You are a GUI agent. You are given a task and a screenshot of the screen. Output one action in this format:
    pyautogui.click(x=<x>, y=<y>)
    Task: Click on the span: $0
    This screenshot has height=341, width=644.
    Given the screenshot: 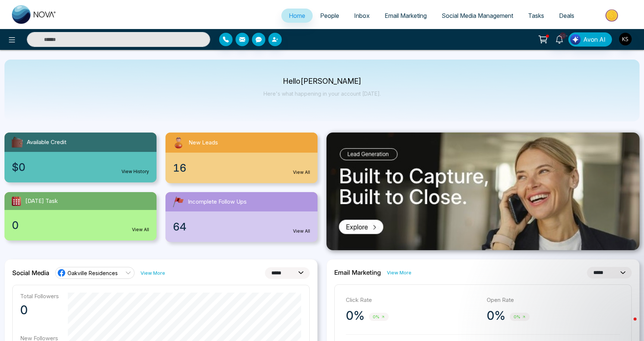 What is the action you would take?
    pyautogui.click(x=18, y=167)
    